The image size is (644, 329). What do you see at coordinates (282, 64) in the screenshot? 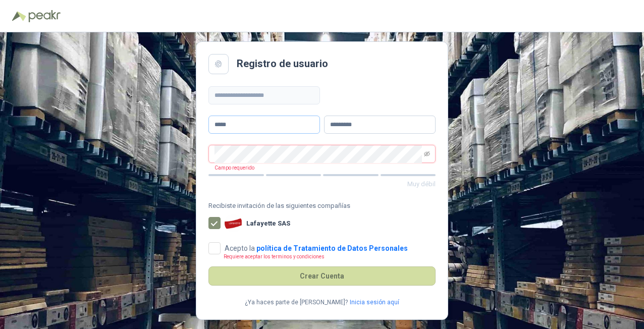
I see `h2: Registro de usuario` at bounding box center [282, 64].